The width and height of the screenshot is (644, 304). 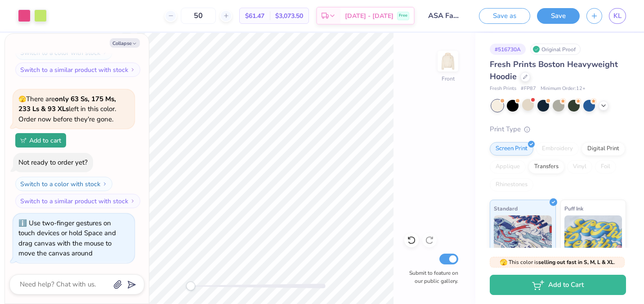 I want to click on button: Save as, so click(x=505, y=16).